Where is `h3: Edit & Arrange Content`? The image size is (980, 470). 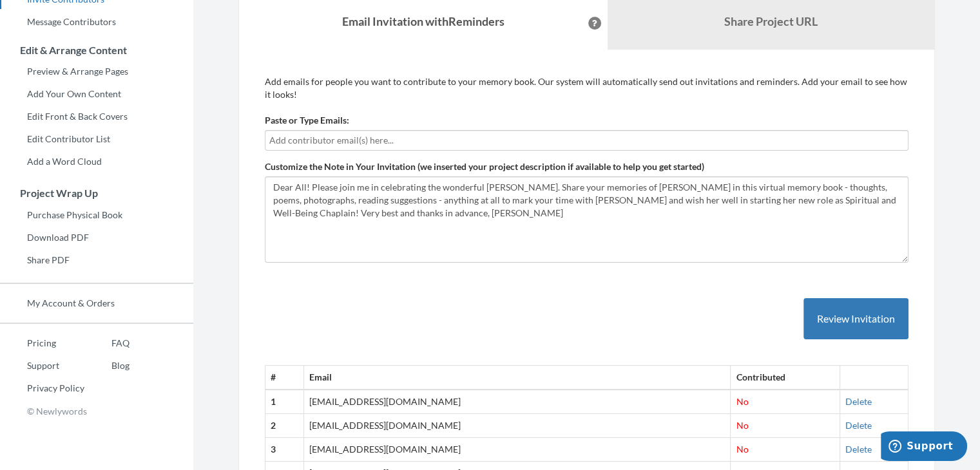 h3: Edit & Arrange Content is located at coordinates (97, 50).